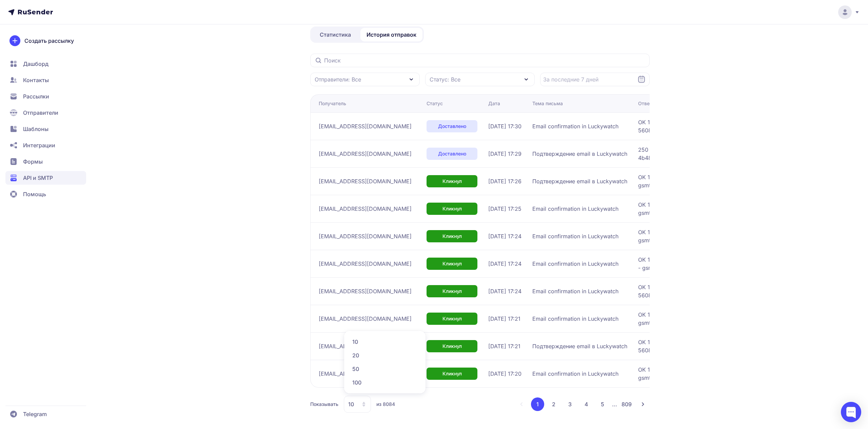  Describe the element at coordinates (41, 112) in the screenshot. I see `span: Отправители` at that location.